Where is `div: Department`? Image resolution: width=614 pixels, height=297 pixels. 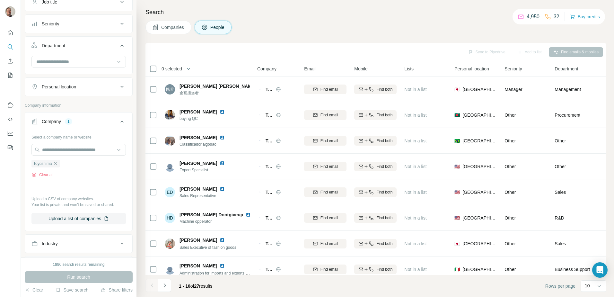
div: Department is located at coordinates (53, 46).